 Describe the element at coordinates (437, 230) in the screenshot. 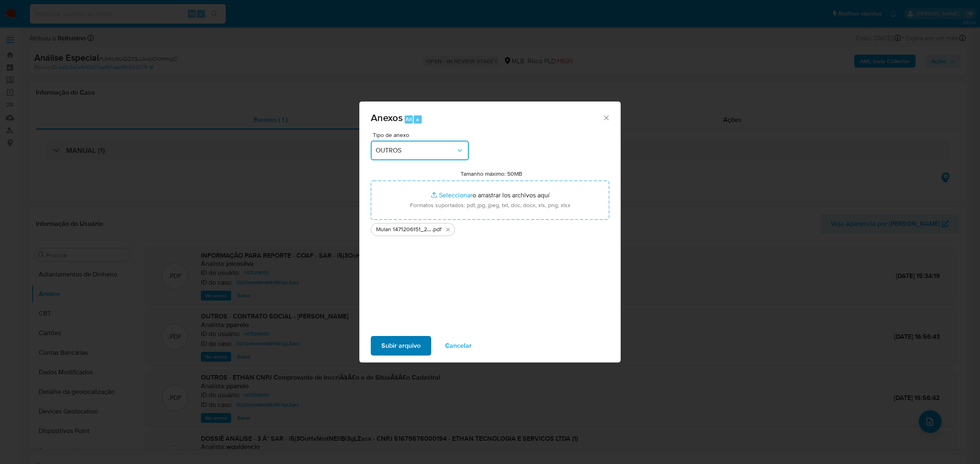

I see `span: .pdf` at that location.